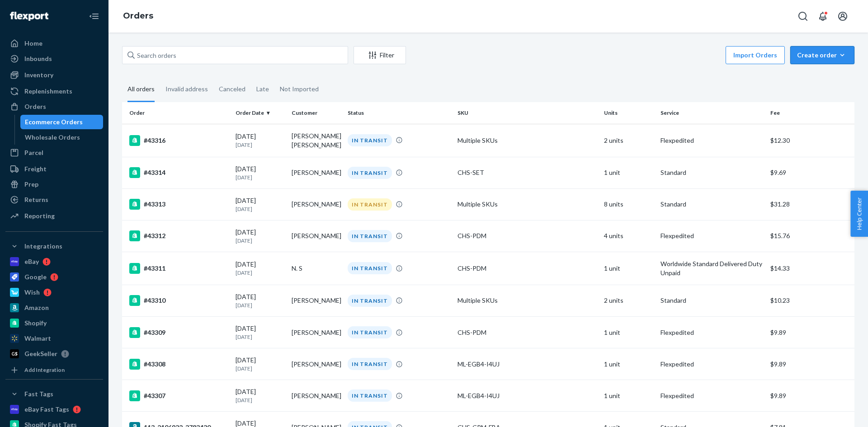  I want to click on div: Home, so click(34, 43).